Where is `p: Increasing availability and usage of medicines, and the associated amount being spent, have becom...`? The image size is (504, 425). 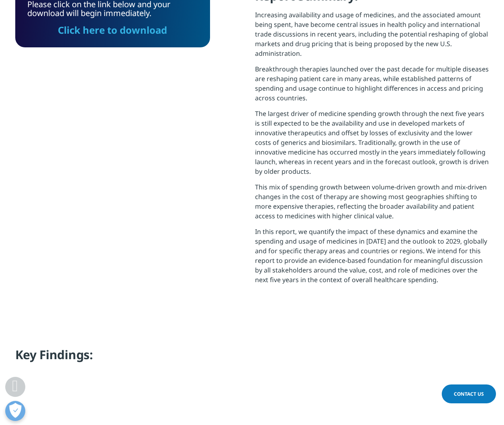
p: Increasing availability and usage of medicines, and the associated amount being spent, have becom... is located at coordinates (372, 37).